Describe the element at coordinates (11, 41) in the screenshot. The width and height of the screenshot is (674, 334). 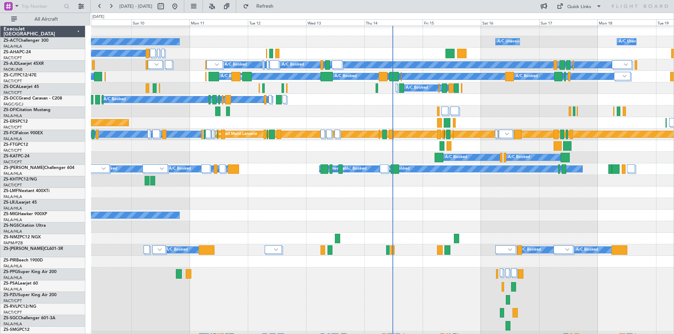
I see `span: ZS-ACT` at that location.